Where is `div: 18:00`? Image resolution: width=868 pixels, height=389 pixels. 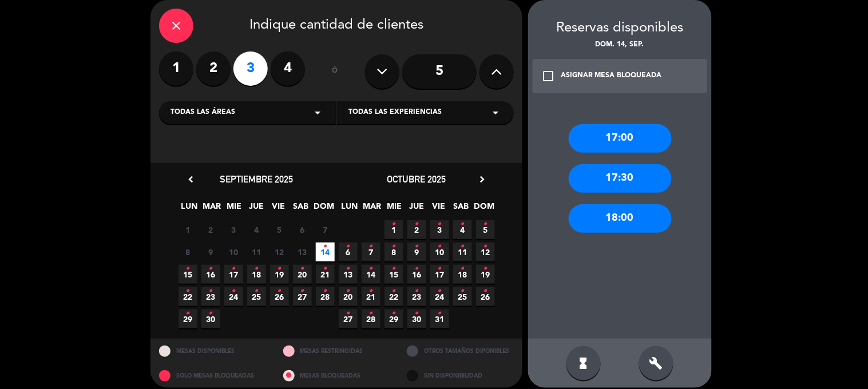
div: 18:00 is located at coordinates (620, 218).